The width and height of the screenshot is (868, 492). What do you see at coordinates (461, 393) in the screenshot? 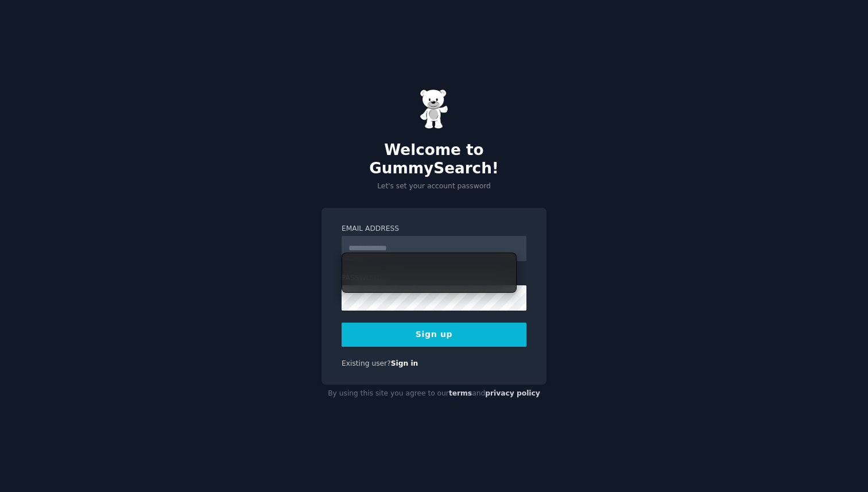
I see `a: terms` at bounding box center [461, 393].